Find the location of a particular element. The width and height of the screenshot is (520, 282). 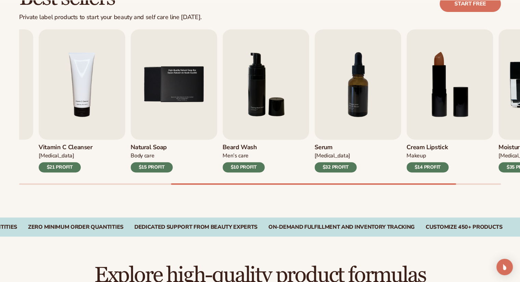

div: Open Intercom Messenger is located at coordinates (504, 267).